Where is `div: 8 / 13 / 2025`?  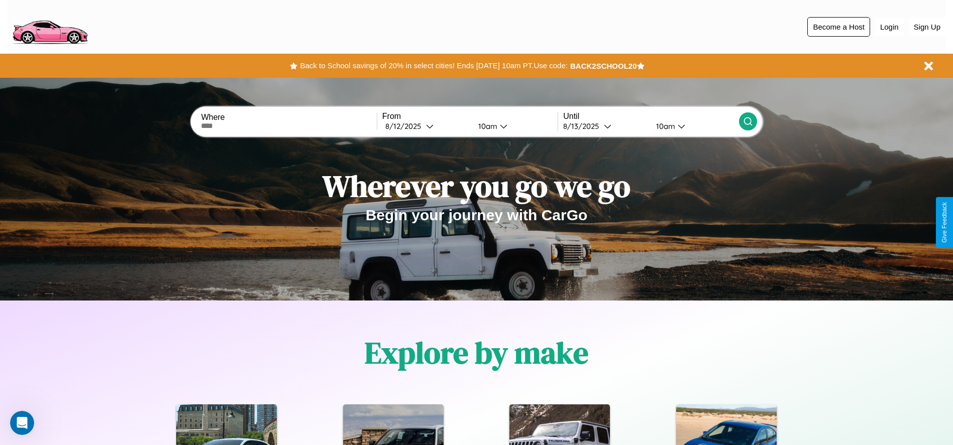
div: 8 / 13 / 2025 is located at coordinates (583, 126).